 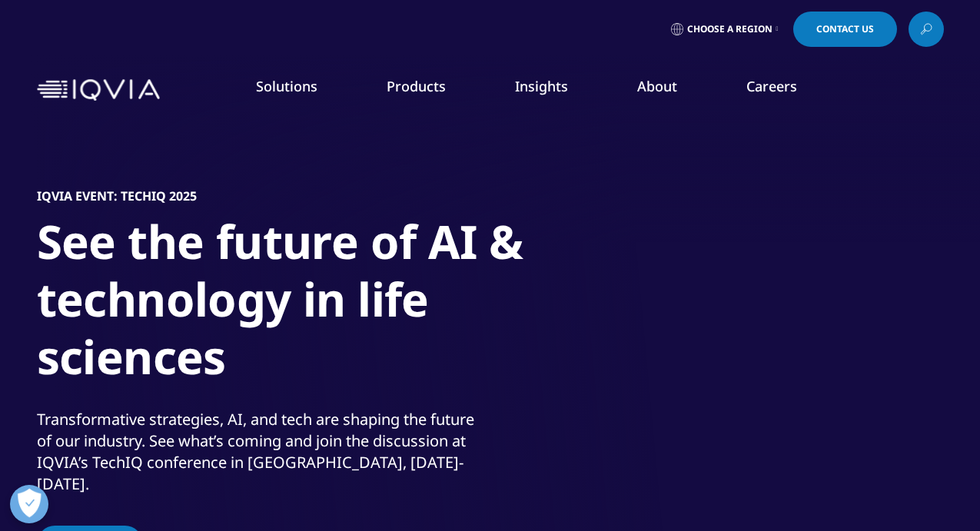 What do you see at coordinates (262, 452) in the screenshot?
I see `div: Transformative strategies, AI, and tech are shaping the future of our industry. See what’s coming...` at bounding box center [262, 452].